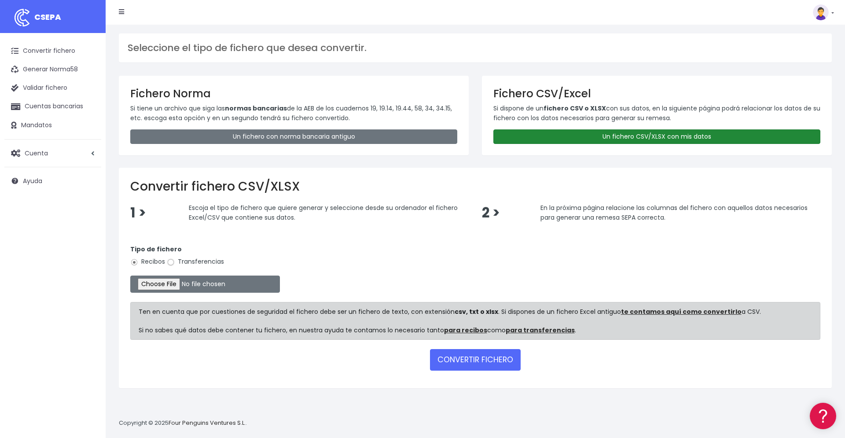 This screenshot has height=438, width=845. Describe the element at coordinates (36, 153) in the screenshot. I see `span: Cuenta` at that location.